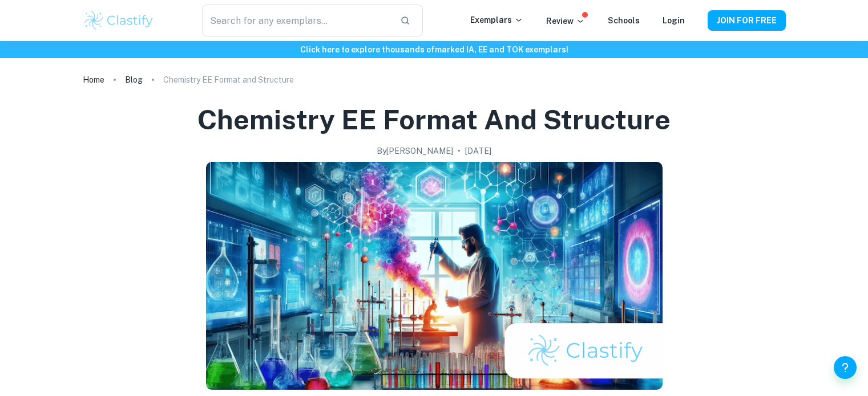  I want to click on p: Review, so click(565, 21).